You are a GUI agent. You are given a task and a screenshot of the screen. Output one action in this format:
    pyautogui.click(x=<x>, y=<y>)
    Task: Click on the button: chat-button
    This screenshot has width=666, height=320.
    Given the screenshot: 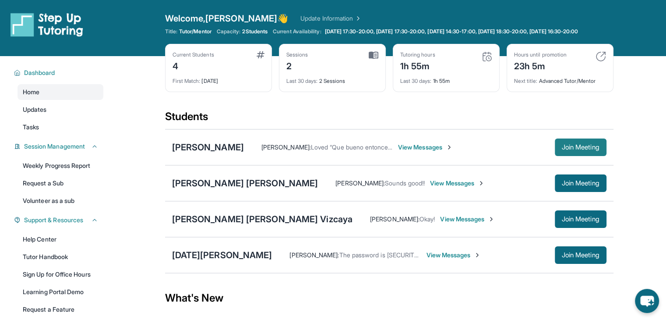 What is the action you would take?
    pyautogui.click(x=647, y=300)
    